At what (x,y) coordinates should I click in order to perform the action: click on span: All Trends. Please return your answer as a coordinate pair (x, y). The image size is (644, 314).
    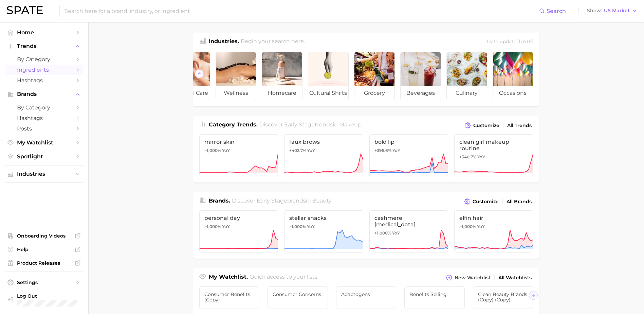
    Looking at the image, I should click on (519, 125).